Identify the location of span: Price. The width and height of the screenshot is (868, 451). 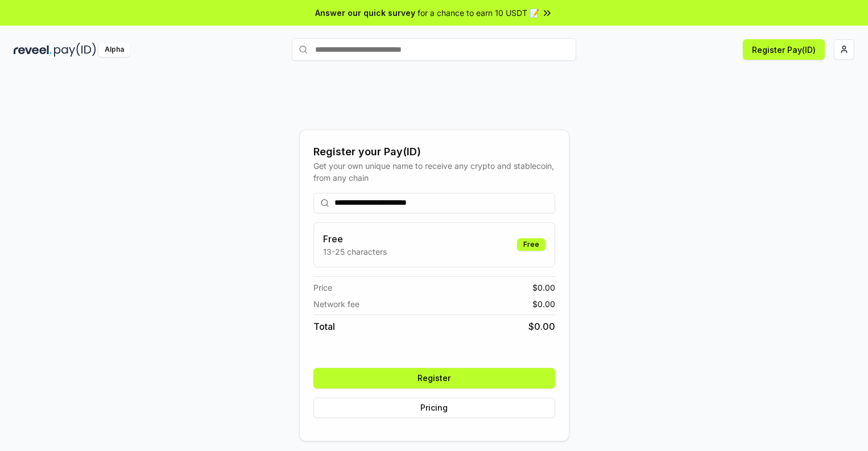
(322, 287).